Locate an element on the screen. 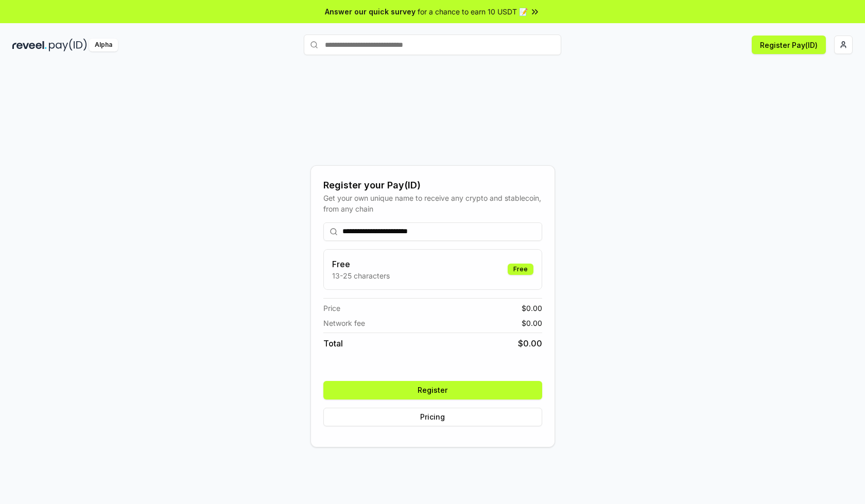  h3: Free is located at coordinates (361, 264).